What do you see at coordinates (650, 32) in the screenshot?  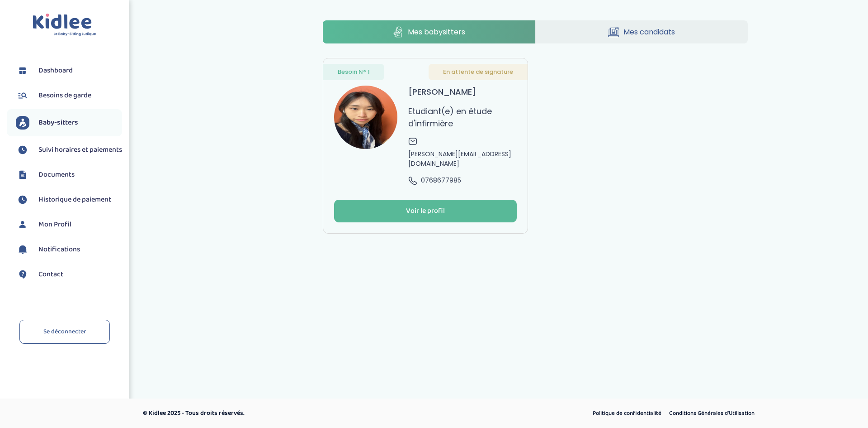 I see `span: Mes candidats` at bounding box center [650, 32].